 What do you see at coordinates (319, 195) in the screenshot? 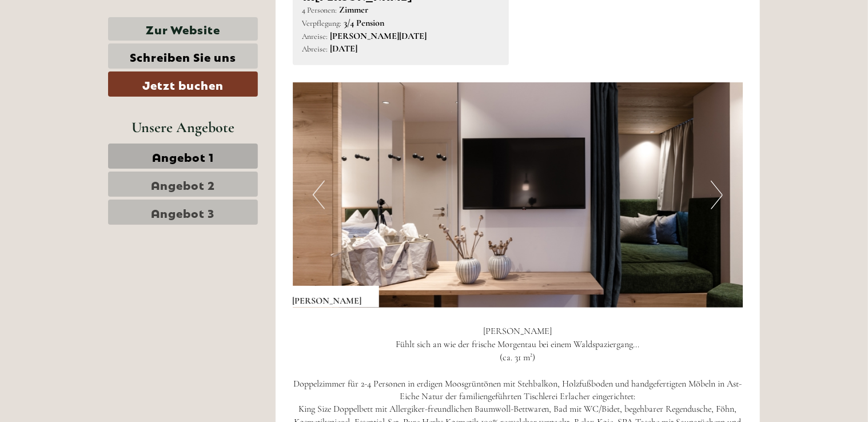
I see `button: Previous` at bounding box center [319, 195].